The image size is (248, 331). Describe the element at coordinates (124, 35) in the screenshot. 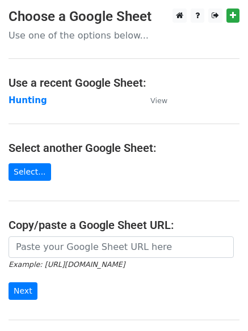

I see `p: Use one of the options below...` at that location.